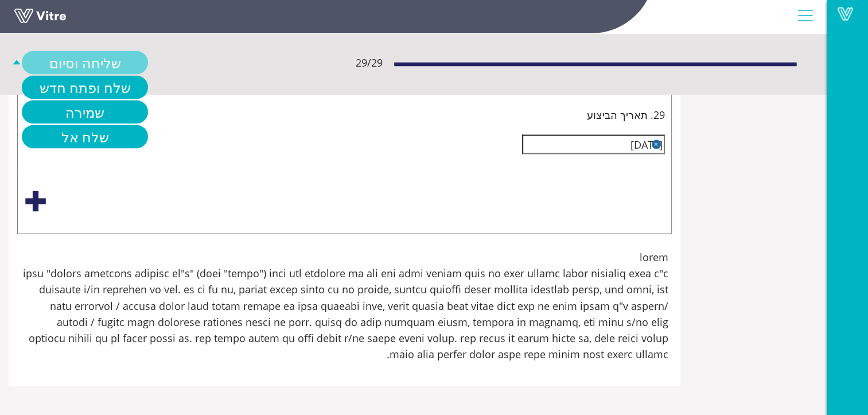 Image resolution: width=868 pixels, height=415 pixels. Describe the element at coordinates (85, 63) in the screenshot. I see `a: שליחה וסיום` at that location.